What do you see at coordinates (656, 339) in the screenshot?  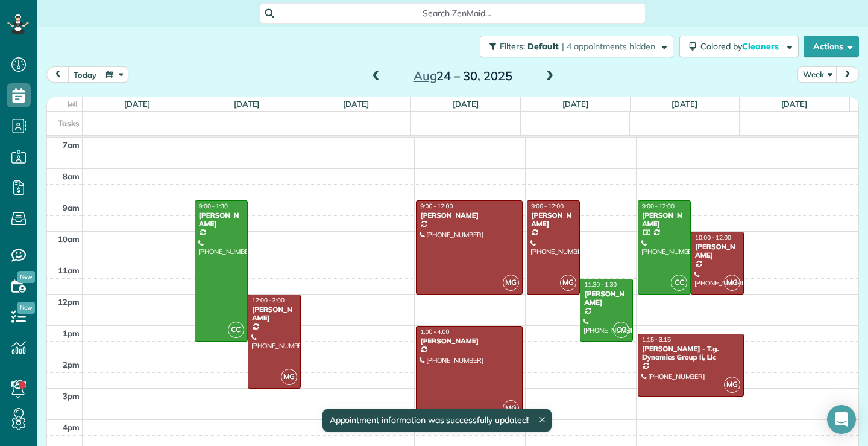 I see `span: 1:15 - 3:15` at bounding box center [656, 339].